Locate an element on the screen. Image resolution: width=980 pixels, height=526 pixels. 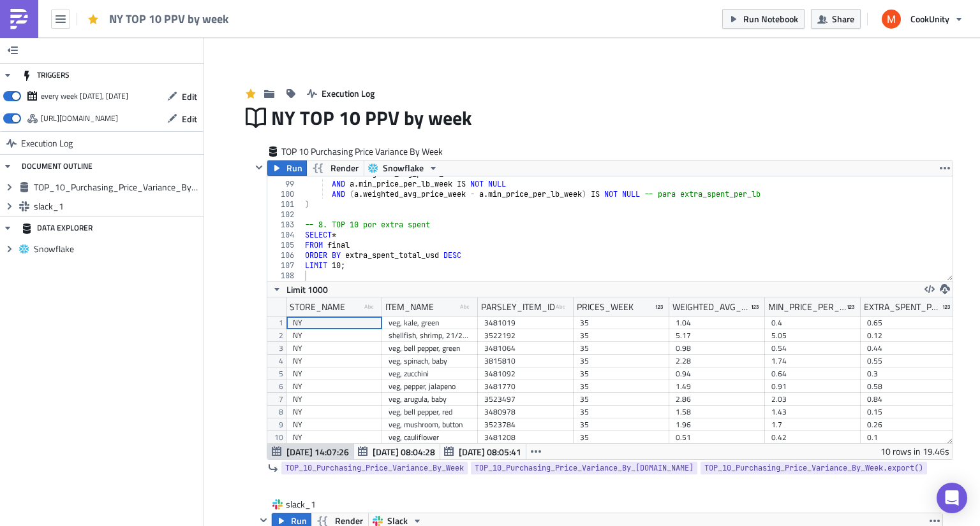
button: Snowflake is located at coordinates (403, 168).